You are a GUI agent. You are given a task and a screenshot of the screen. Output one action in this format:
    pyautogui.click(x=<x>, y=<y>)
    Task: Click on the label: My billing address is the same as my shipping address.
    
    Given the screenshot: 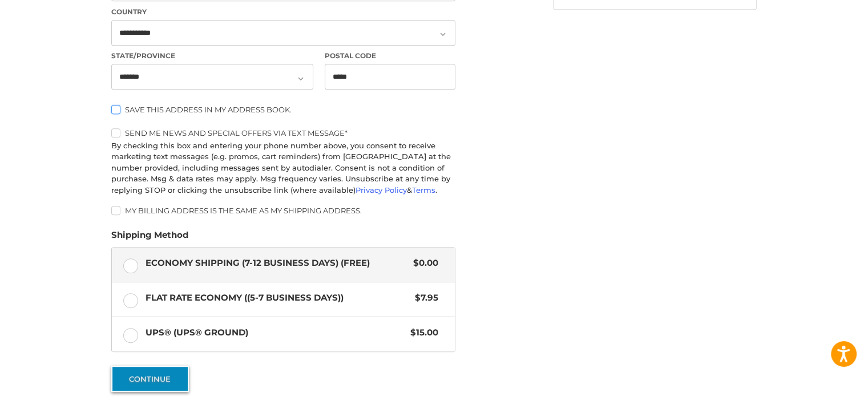 What is the action you would take?
    pyautogui.click(x=283, y=210)
    